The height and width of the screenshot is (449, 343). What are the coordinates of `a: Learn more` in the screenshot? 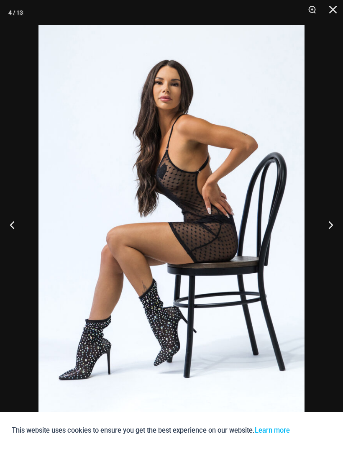 It's located at (272, 430).